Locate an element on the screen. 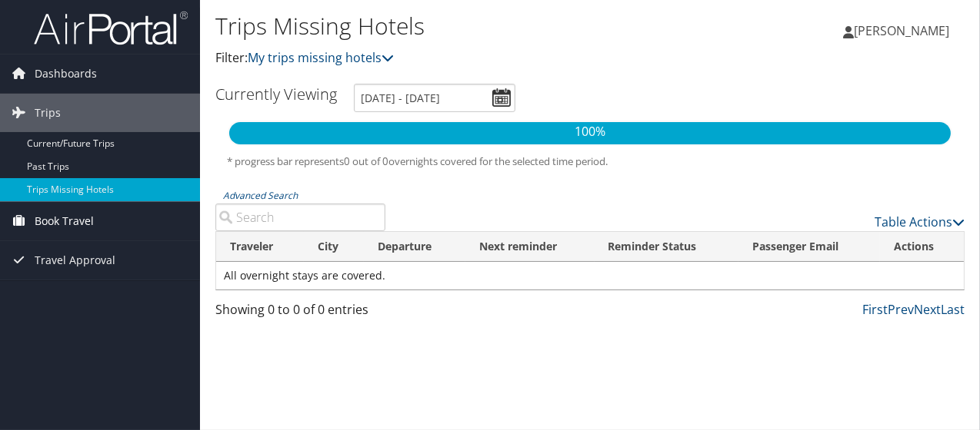 This screenshot has width=980, height=430. a: First is located at coordinates (875, 310).